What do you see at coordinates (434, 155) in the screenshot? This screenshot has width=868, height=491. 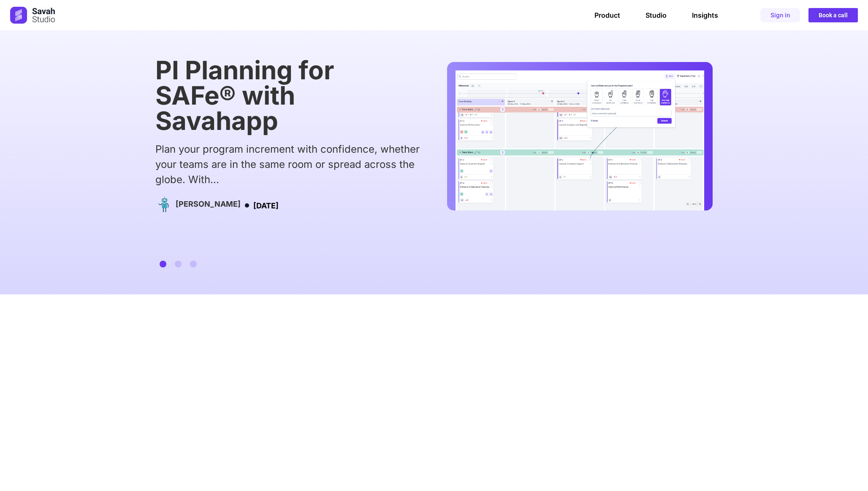 I see `div: 1 / 3` at bounding box center [434, 155].